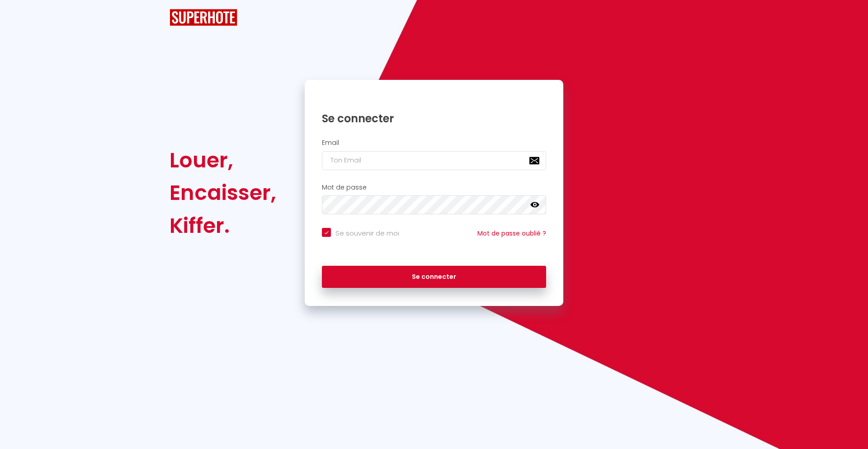  I want to click on div: Louer,, so click(223, 160).